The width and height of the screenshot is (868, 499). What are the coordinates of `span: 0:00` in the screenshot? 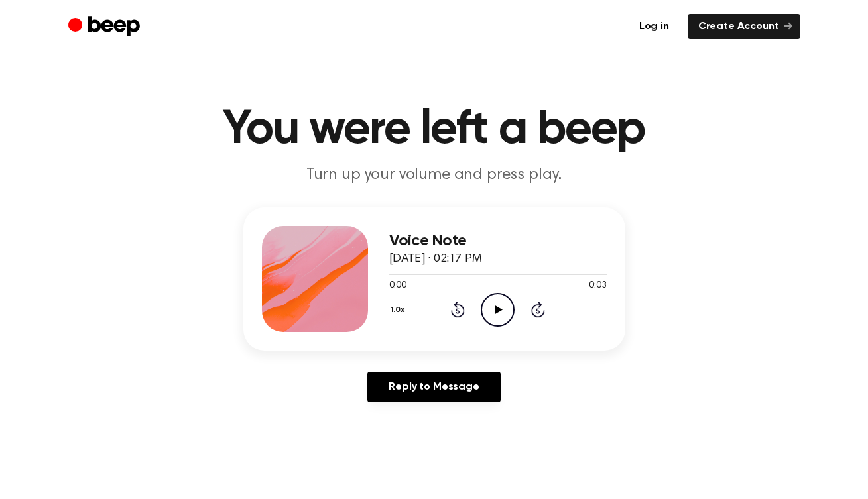 It's located at (398, 286).